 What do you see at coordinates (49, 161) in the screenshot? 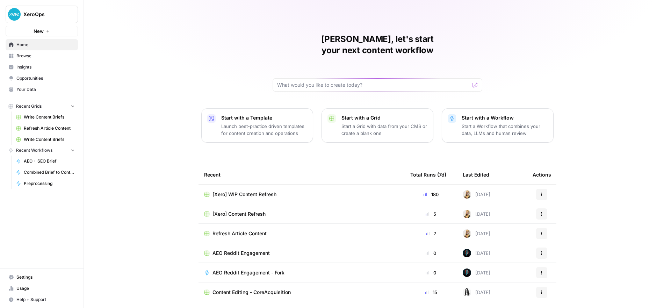
I see `span: AEO + SEO Brief` at bounding box center [49, 161].